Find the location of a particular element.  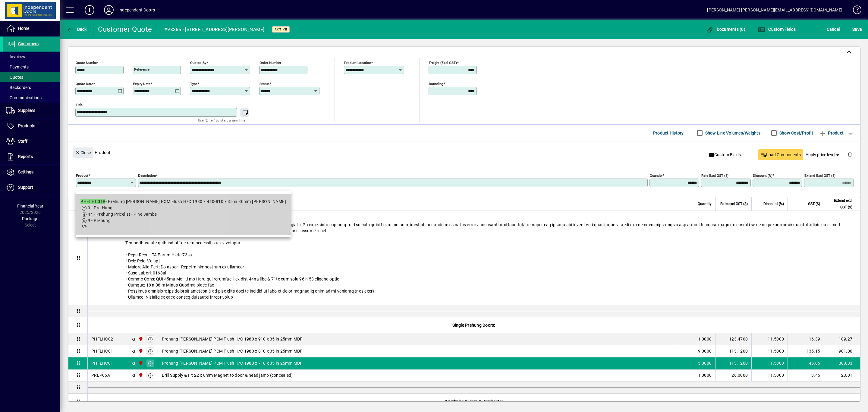

span: 9 - Pre-Hung is located at coordinates (100, 208).